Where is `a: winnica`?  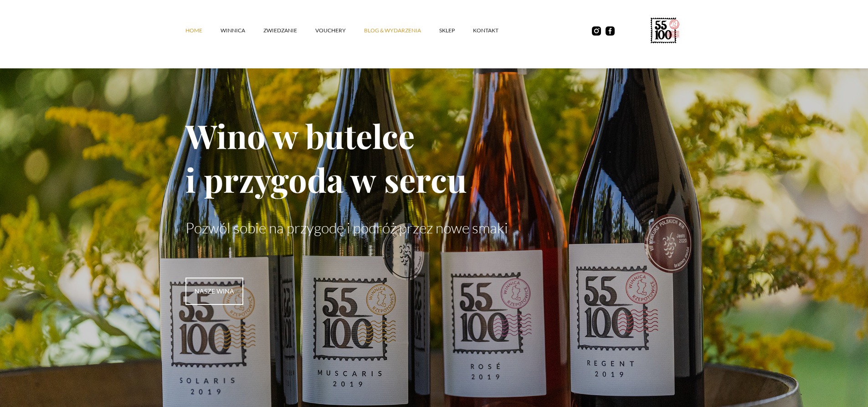
a: winnica is located at coordinates (242, 31).